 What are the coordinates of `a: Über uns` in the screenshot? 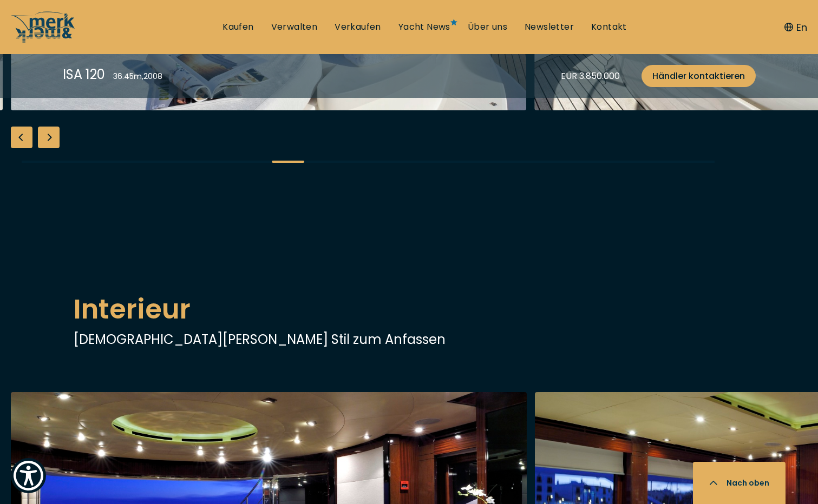 It's located at (487, 27).